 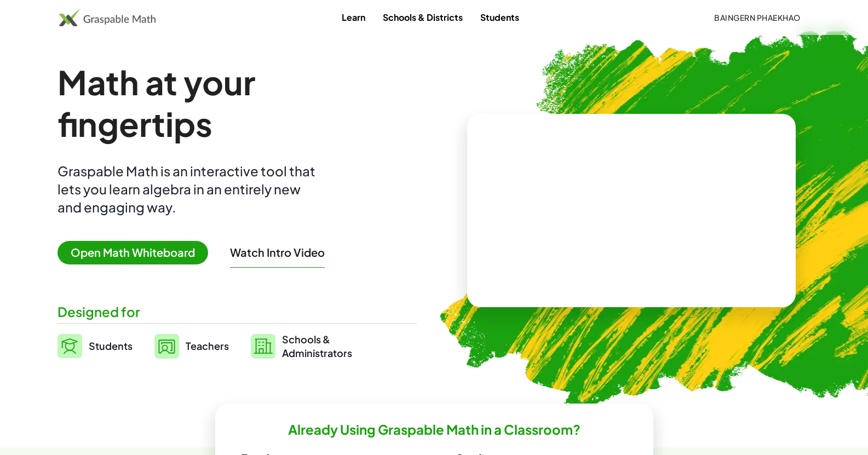 What do you see at coordinates (207, 346) in the screenshot?
I see `span: Teachers` at bounding box center [207, 346].